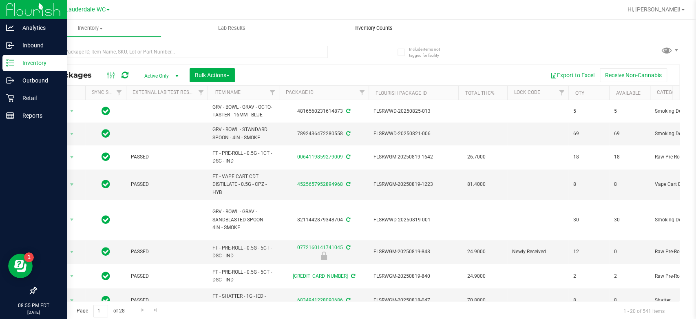  Describe the element at coordinates (10, 45) in the screenshot. I see `inline-svg: Inbound` at that location.